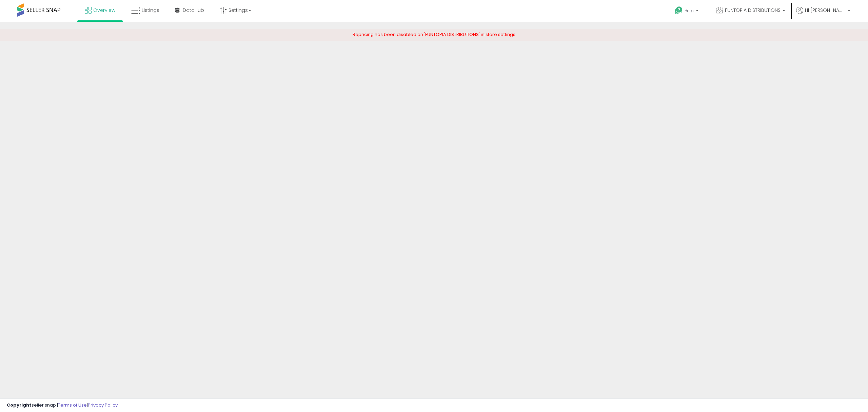  Describe the element at coordinates (753, 10) in the screenshot. I see `span: FUNTOPIA DISTRIBUTIONS` at that location.